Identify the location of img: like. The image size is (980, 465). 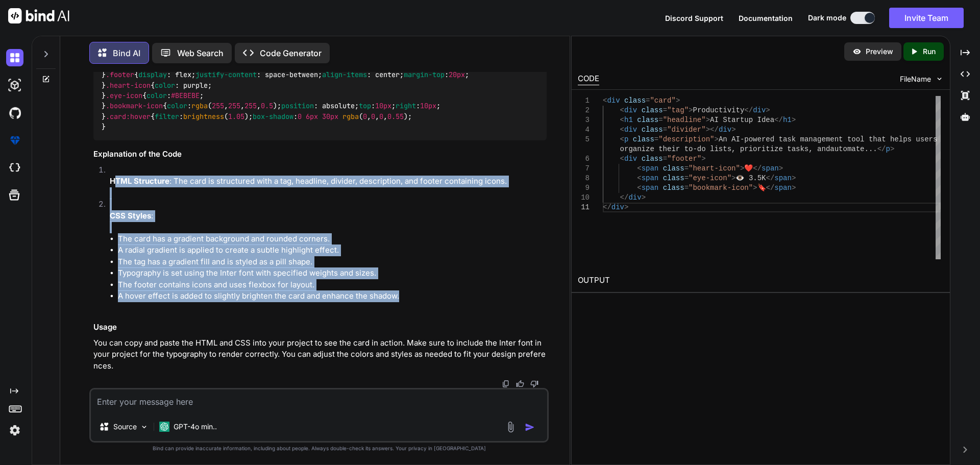
(520, 384).